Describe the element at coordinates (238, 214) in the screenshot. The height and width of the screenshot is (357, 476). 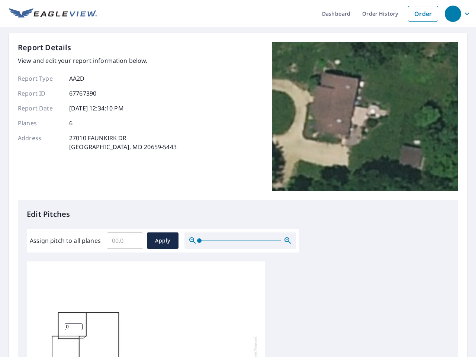
I see `p: Edit Pitches` at that location.